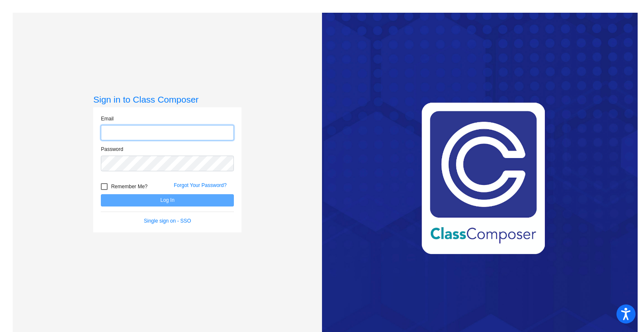 Image resolution: width=644 pixels, height=332 pixels. I want to click on button: Log In, so click(167, 200).